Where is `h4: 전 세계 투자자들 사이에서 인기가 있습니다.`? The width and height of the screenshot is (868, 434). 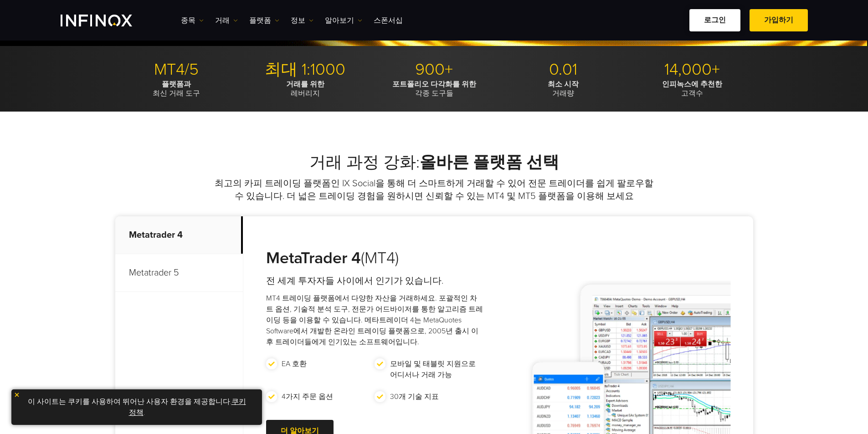
h4: 전 세계 투자자들 사이에서 인기가 있습니다. is located at coordinates (375, 281).